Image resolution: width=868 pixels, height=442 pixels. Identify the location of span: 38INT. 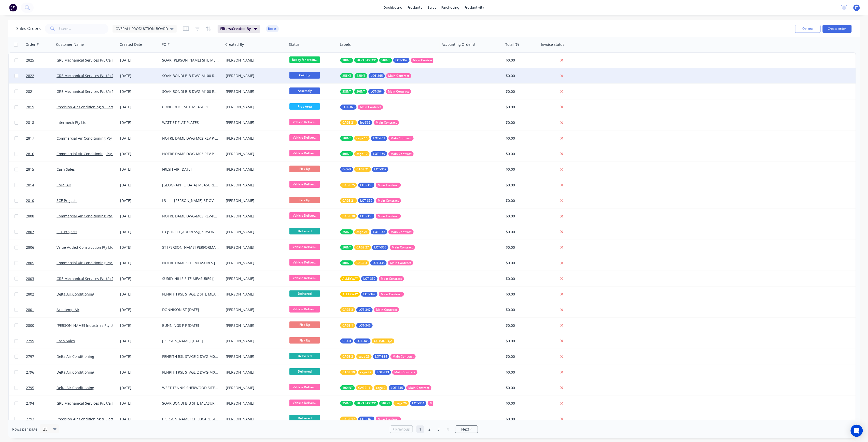
(347, 60).